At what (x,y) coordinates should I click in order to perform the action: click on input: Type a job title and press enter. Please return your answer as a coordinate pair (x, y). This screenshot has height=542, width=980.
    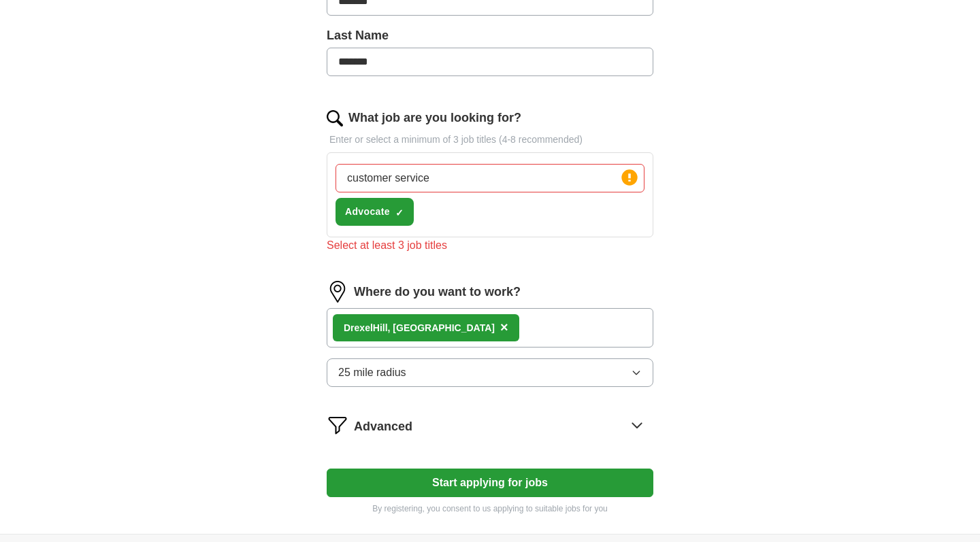
    Looking at the image, I should click on (490, 178).